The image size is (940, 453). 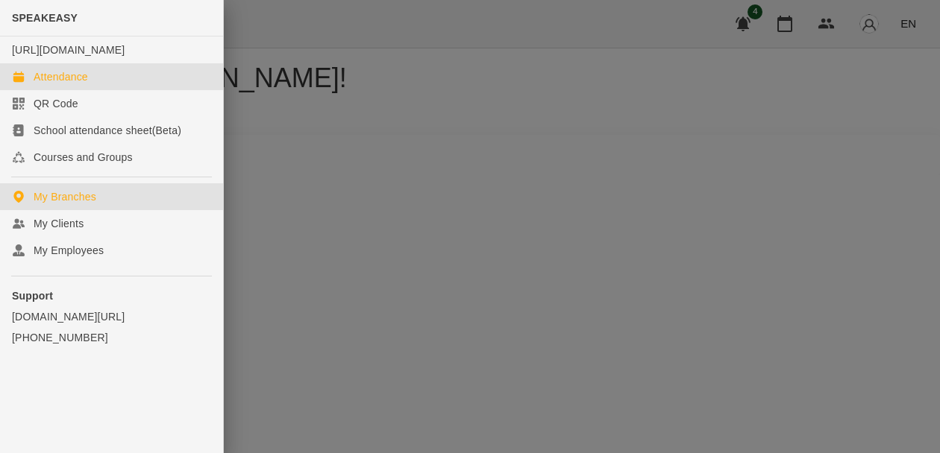 What do you see at coordinates (69, 251) in the screenshot?
I see `div: My Employees` at bounding box center [69, 251].